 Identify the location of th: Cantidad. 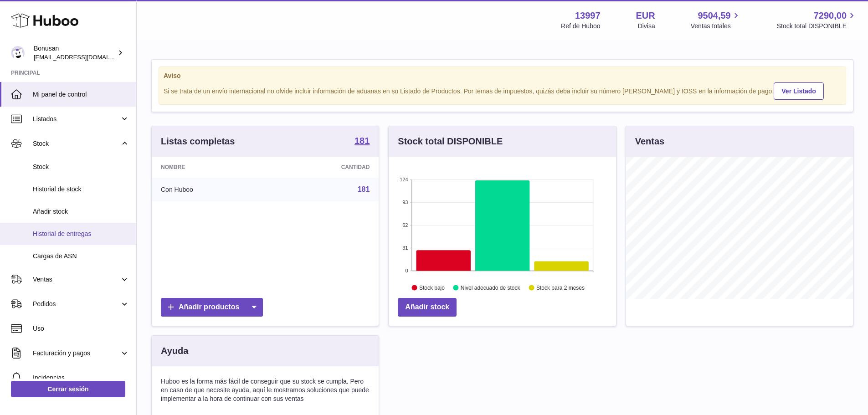
(324, 167).